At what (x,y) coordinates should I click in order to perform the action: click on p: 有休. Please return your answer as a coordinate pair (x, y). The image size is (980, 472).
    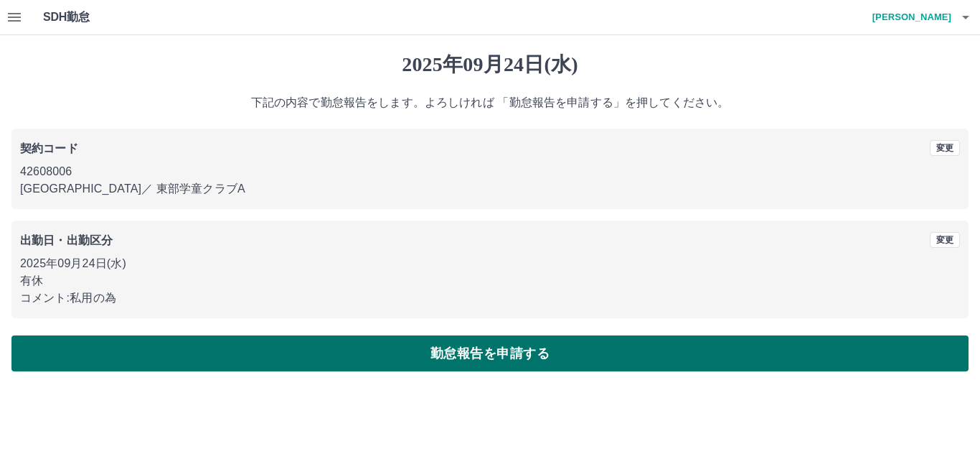
    Looking at the image, I should click on (490, 281).